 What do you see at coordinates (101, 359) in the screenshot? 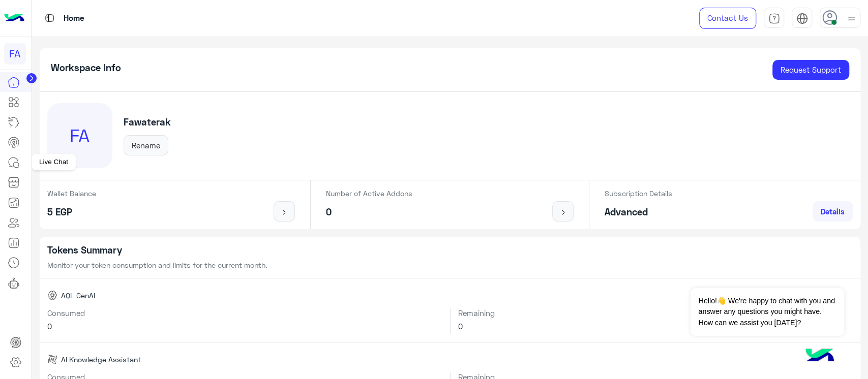
I see `span: AI Knowledge Assistant` at bounding box center [101, 359].